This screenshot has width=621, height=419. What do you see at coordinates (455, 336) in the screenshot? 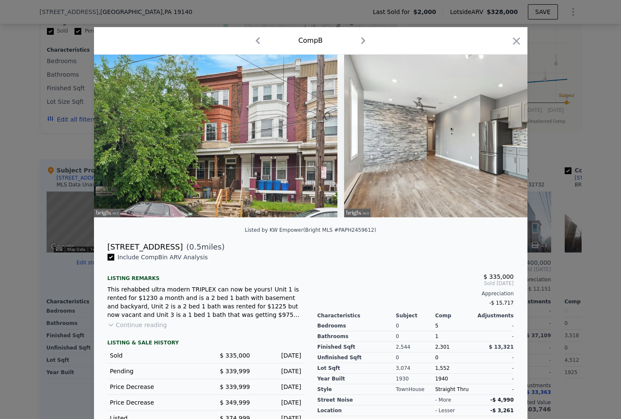
I see `div: 1` at bounding box center [455, 336].